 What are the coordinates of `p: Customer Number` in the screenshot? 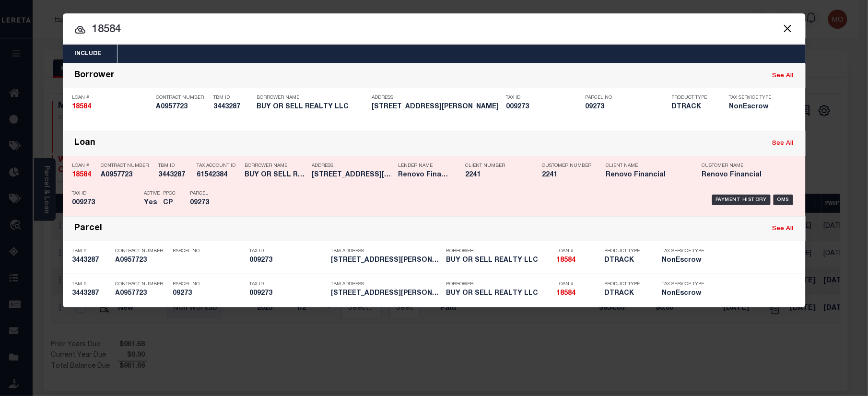 It's located at (566, 166).